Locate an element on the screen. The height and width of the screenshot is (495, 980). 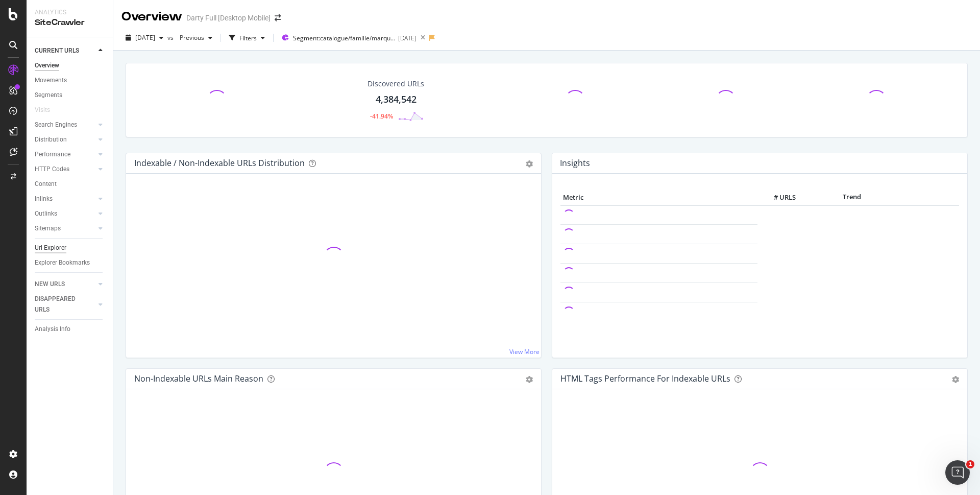
th: Metric is located at coordinates (660, 198).